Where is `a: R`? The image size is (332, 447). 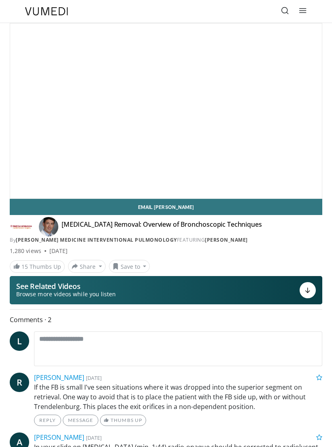 a: R is located at coordinates (19, 383).